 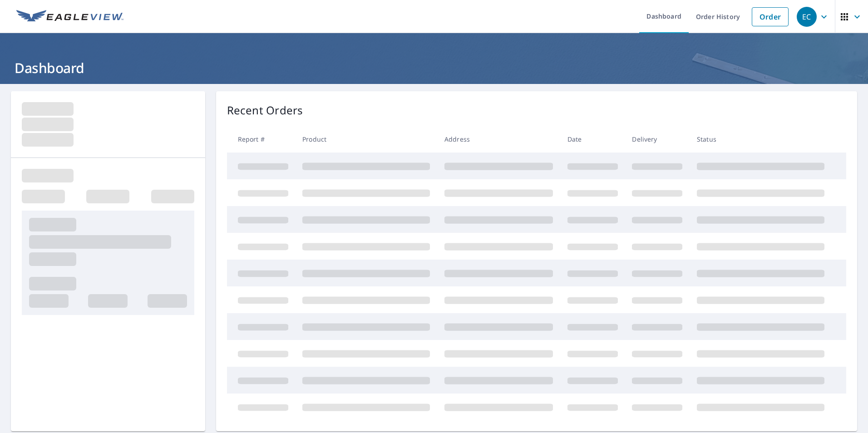 I want to click on th: Product, so click(x=366, y=139).